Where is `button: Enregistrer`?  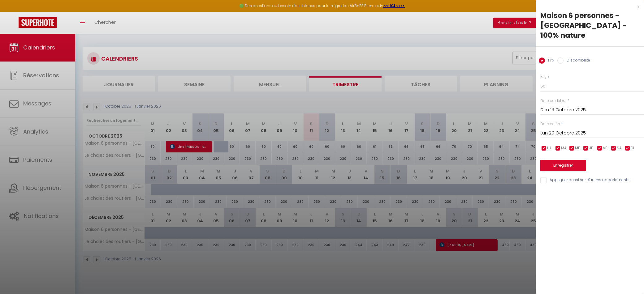
button: Enregistrer is located at coordinates (563, 165).